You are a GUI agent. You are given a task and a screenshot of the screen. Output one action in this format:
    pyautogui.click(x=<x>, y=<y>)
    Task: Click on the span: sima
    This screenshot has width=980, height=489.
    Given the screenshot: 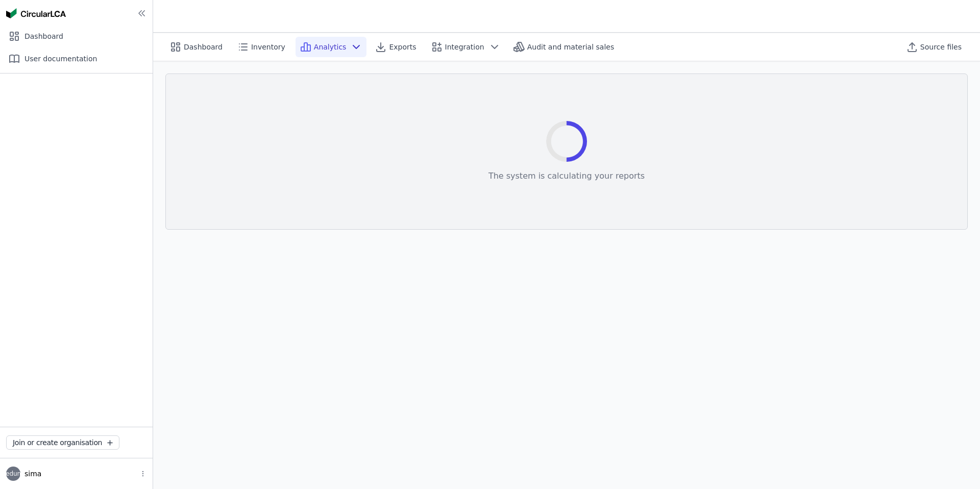 What is the action you would take?
    pyautogui.click(x=31, y=473)
    